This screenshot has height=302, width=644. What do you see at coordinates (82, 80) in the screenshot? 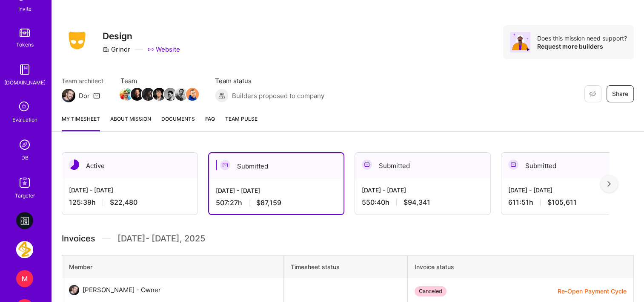
I see `span: Team architect` at bounding box center [82, 80].